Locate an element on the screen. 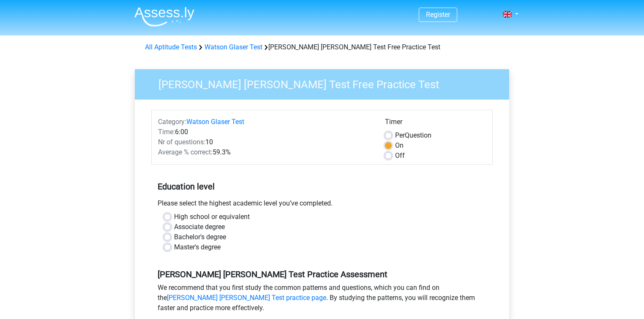 The width and height of the screenshot is (644, 319). img: Assessly is located at coordinates (164, 16).